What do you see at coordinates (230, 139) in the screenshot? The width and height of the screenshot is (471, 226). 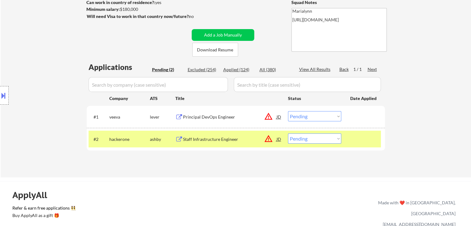 I see `div: Staff Infrastructure Engineer` at bounding box center [230, 139].